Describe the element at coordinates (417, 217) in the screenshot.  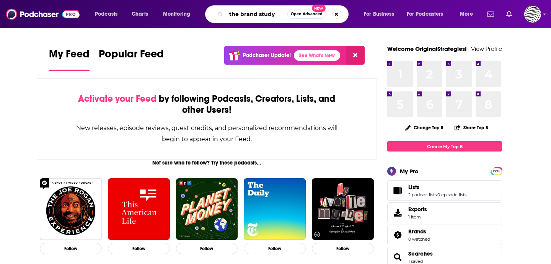
I see `span: 1 item` at that location.